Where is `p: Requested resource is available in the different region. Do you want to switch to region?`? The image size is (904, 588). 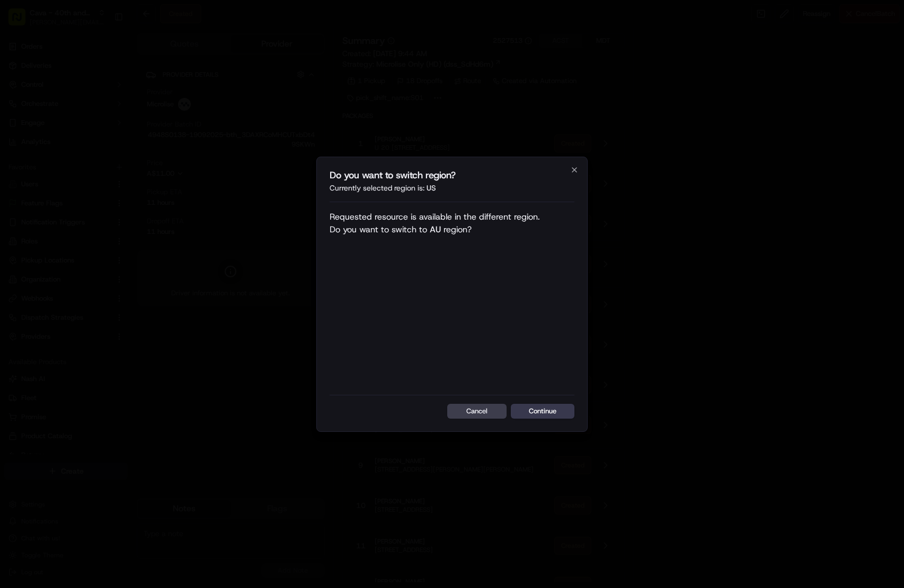 p: Requested resource is available in the different region. Do you want to switch to region? is located at coordinates (435, 299).